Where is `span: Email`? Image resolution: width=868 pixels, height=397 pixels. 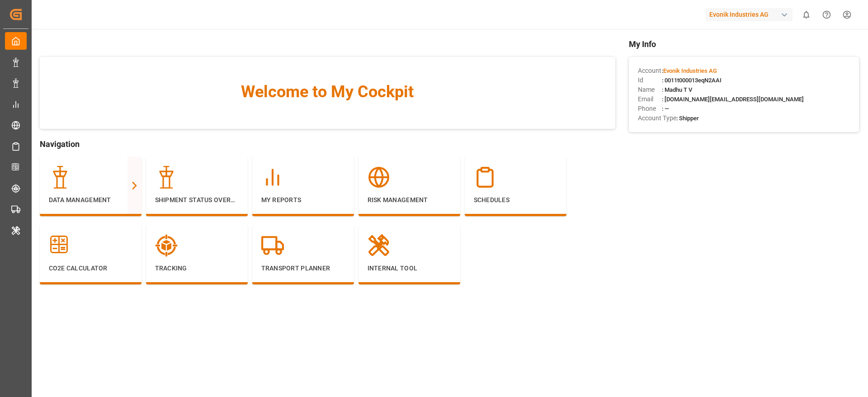 span: Email is located at coordinates (650, 99).